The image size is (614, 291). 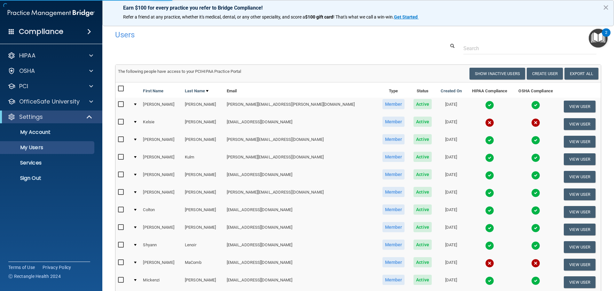 What do you see at coordinates (48, 132) in the screenshot?
I see `p: My Account` at bounding box center [48, 132].